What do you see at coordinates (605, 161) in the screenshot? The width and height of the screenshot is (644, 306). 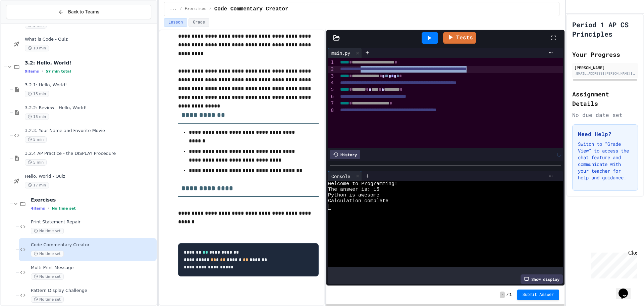 I see `p: Switch to "Grade View" to access the chat feature and communicate with your teacher for help and ...` at bounding box center [605, 161].